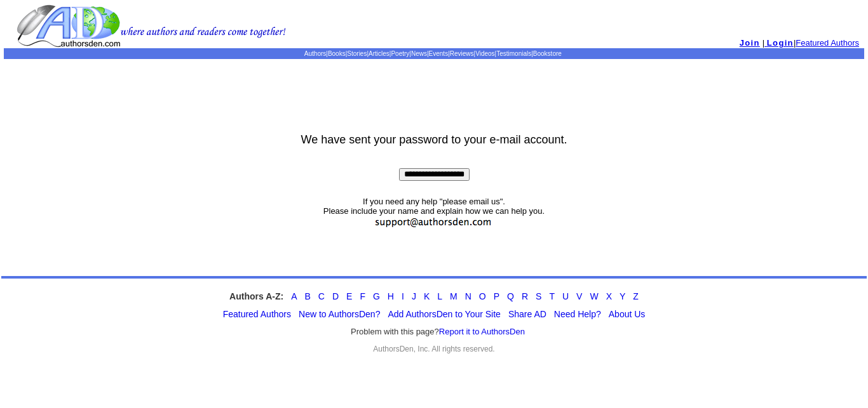 The image size is (868, 408). Describe the element at coordinates (485, 53) in the screenshot. I see `a: Videos` at that location.